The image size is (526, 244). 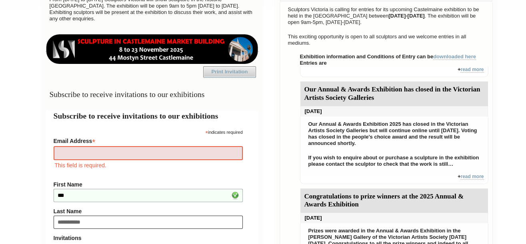 I want to click on p: This exciting opportunity is open to all sculptors and we welcome entries in all mediums., so click(x=386, y=40).